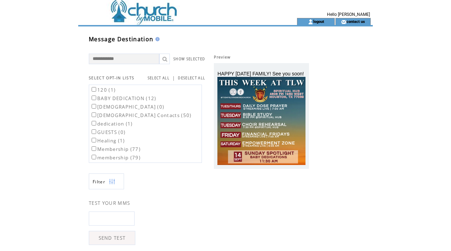 Image resolution: width=451 pixels, height=251 pixels. I want to click on label: BABY DEDICATION (12), so click(123, 98).